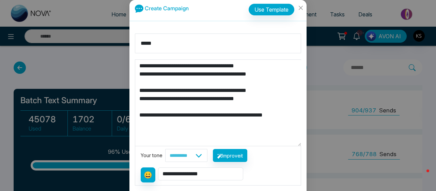 The width and height of the screenshot is (436, 191). Describe the element at coordinates (167, 8) in the screenshot. I see `span: Create Campaign` at that location.